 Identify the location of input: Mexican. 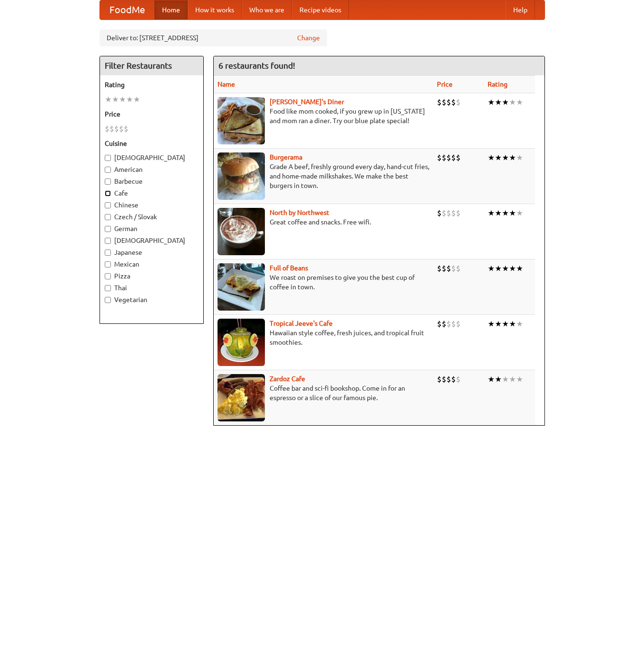
(108, 264).